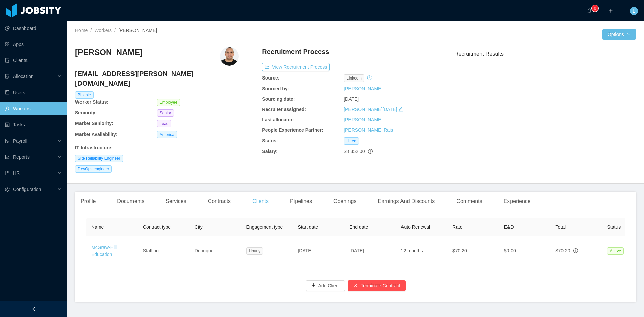  Describe the element at coordinates (590, 10) in the screenshot. I see `i: icon: bell` at that location.